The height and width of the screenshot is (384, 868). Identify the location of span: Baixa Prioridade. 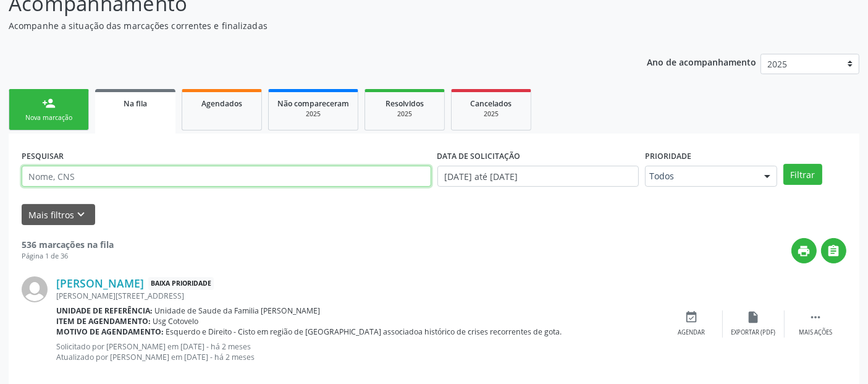
(181, 283).